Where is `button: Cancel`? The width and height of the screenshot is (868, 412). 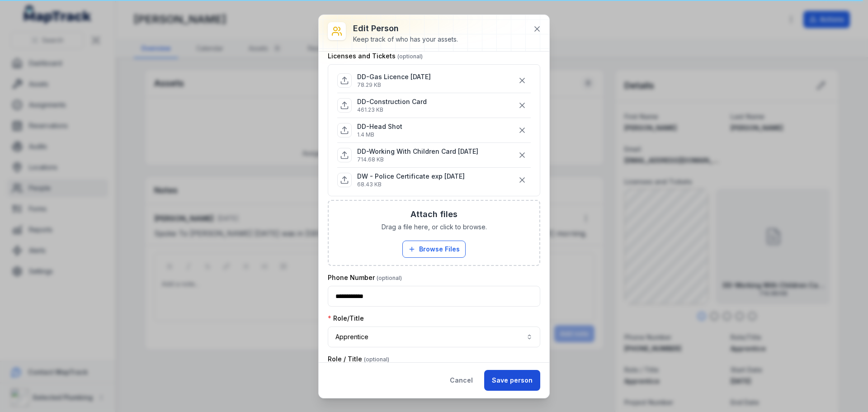
button: Cancel is located at coordinates (461, 380).